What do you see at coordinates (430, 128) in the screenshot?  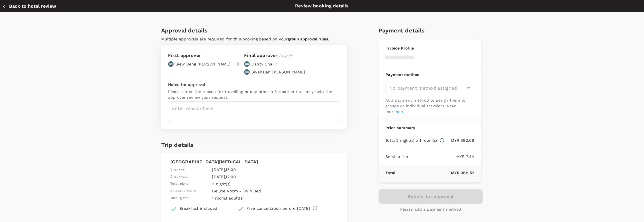 I see `p: Price summary` at bounding box center [430, 128].